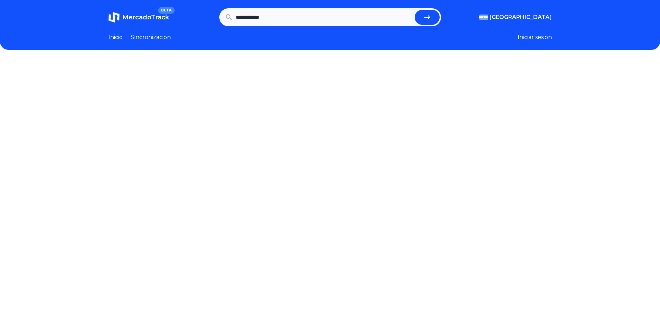 This screenshot has height=310, width=660. Describe the element at coordinates (114, 17) in the screenshot. I see `img: MercadoTrack` at that location.